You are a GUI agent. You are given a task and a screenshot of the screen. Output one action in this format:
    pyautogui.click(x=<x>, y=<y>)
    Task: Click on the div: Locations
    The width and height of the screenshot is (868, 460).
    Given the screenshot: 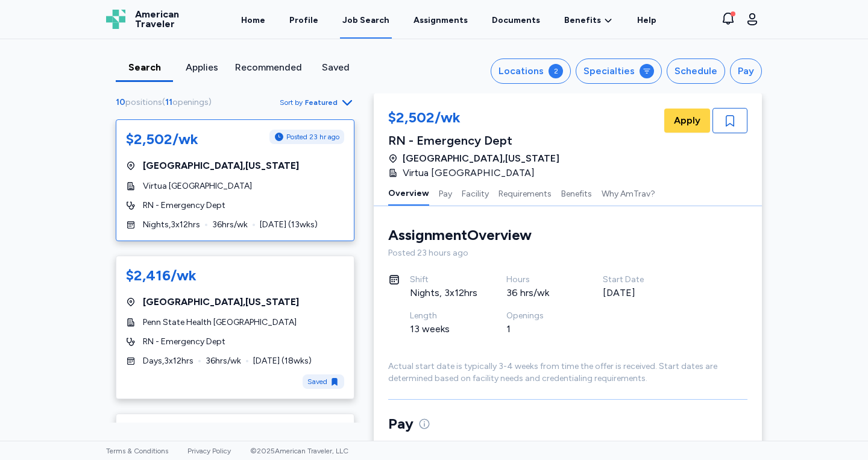 What is the action you would take?
    pyautogui.click(x=521, y=71)
    